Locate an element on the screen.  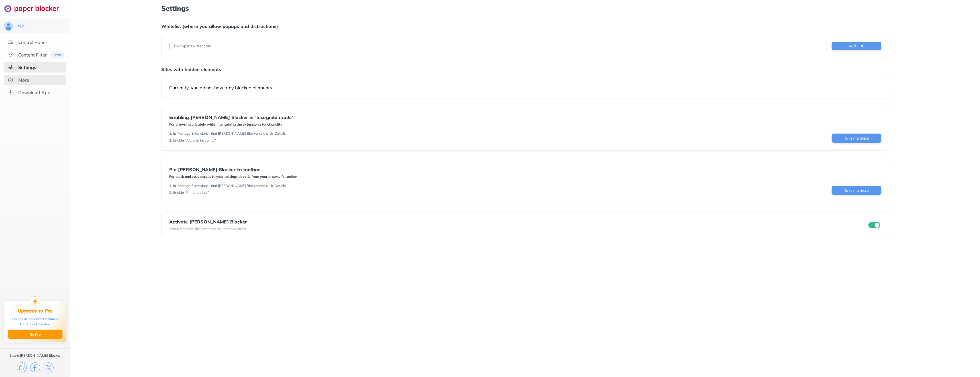
div: Upgrade to Pro is located at coordinates (35, 311).